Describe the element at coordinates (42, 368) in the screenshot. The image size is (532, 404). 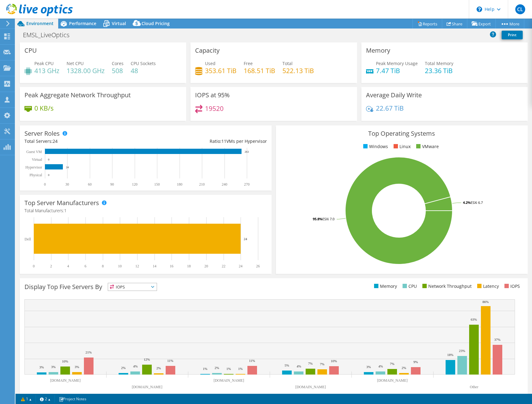
I see `text: 3%` at that location.